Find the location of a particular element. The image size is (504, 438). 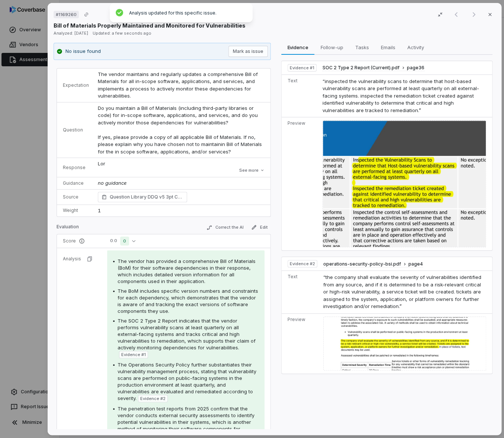

span: no guidance is located at coordinates (112, 183).